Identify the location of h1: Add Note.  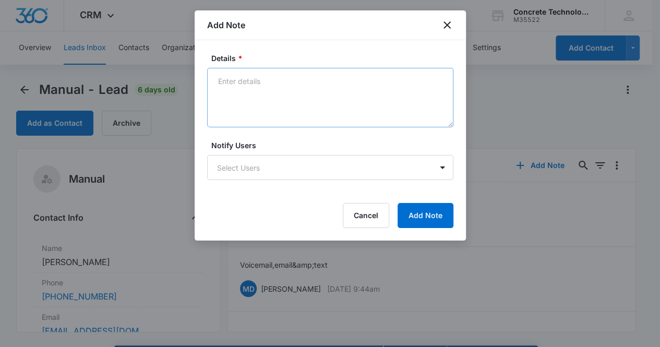
(226, 25).